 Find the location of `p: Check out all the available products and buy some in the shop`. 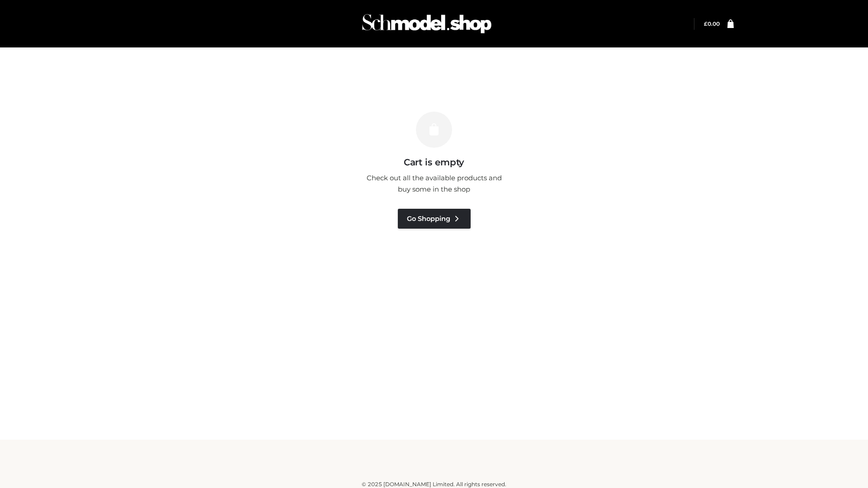

p: Check out all the available products and buy some in the shop is located at coordinates (434, 183).